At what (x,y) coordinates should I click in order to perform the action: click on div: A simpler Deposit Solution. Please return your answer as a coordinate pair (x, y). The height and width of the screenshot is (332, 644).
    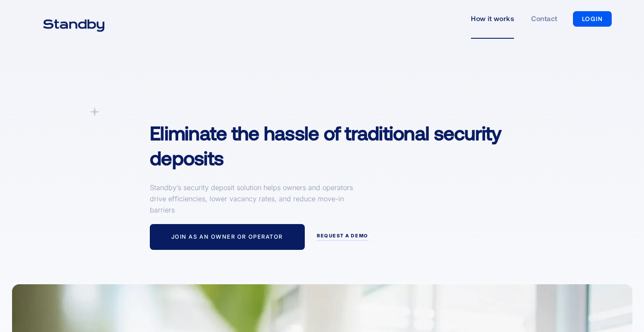
    Looking at the image, I should click on (193, 111).